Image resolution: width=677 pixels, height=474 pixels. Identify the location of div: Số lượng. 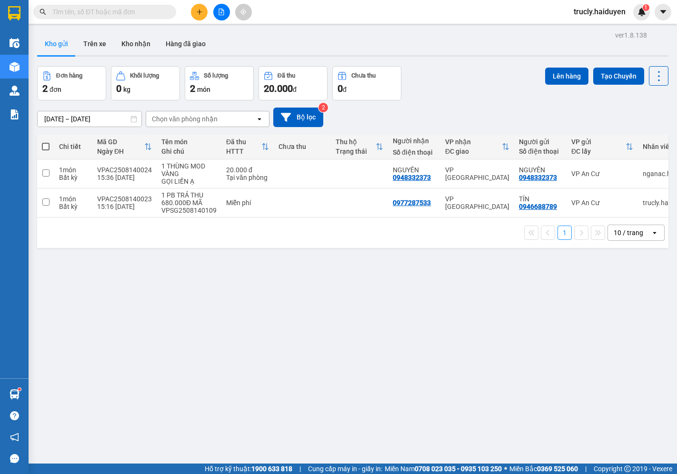
(216, 76).